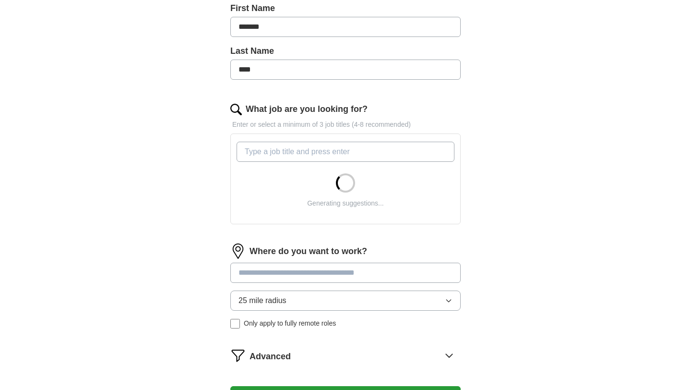 This screenshot has height=390, width=691. What do you see at coordinates (290, 323) in the screenshot?
I see `span: Only apply to fully remote roles` at bounding box center [290, 323].